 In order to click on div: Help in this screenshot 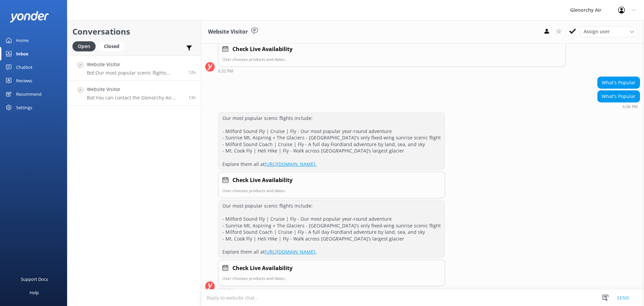, I will do `click(34, 293)`.